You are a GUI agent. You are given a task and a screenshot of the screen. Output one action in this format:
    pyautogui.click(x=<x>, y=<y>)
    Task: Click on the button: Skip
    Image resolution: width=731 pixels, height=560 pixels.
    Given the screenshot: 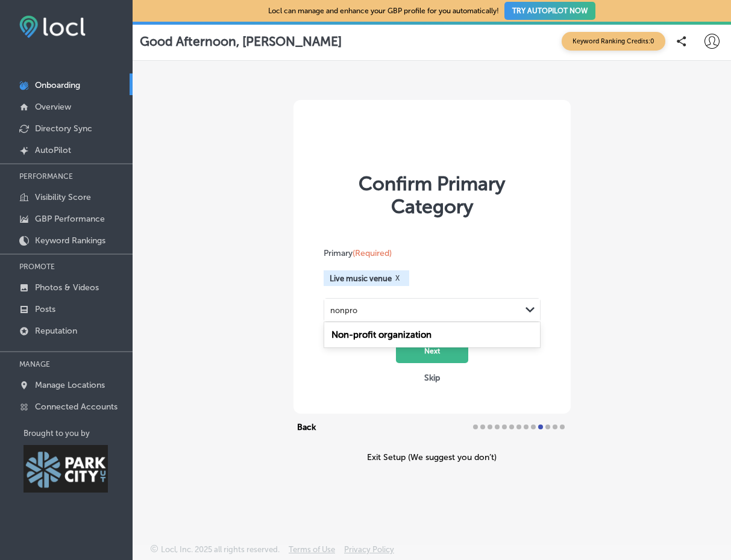 What is the action you would take?
    pyautogui.click(x=432, y=378)
    